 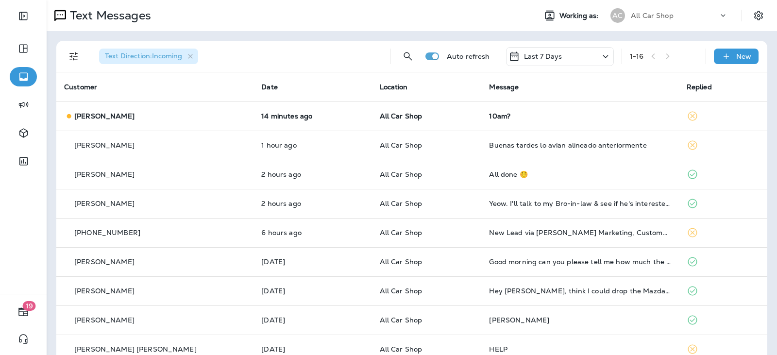 I want to click on p: Auto refresh, so click(x=468, y=56).